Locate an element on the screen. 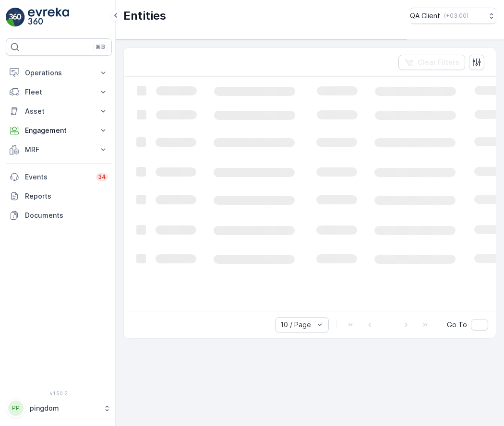 This screenshot has height=426, width=504. p: Reports is located at coordinates (66, 196).